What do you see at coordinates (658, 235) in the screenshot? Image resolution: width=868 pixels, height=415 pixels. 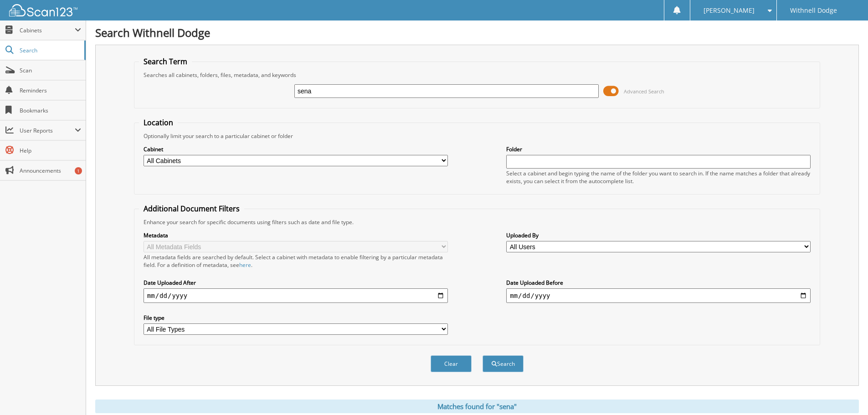 I see `label: Uploaded By` at bounding box center [658, 235].